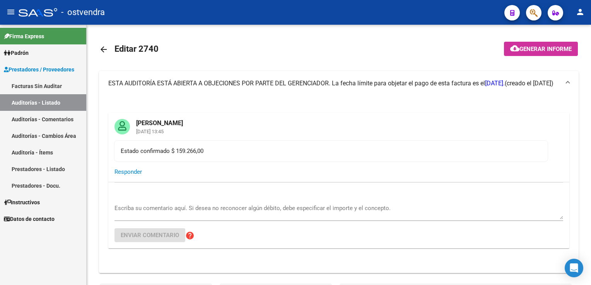  What do you see at coordinates (83, 12) in the screenshot?
I see `span: - ostvendra` at bounding box center [83, 12].